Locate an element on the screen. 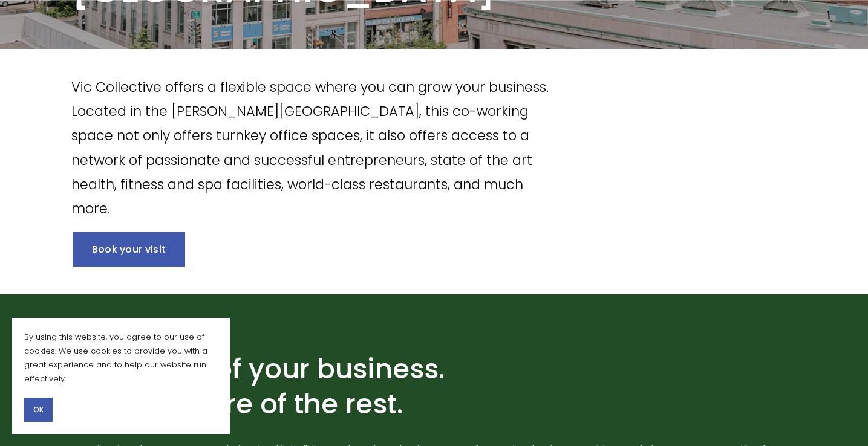 The width and height of the screenshot is (868, 446). section: Cookie banner is located at coordinates (121, 376).